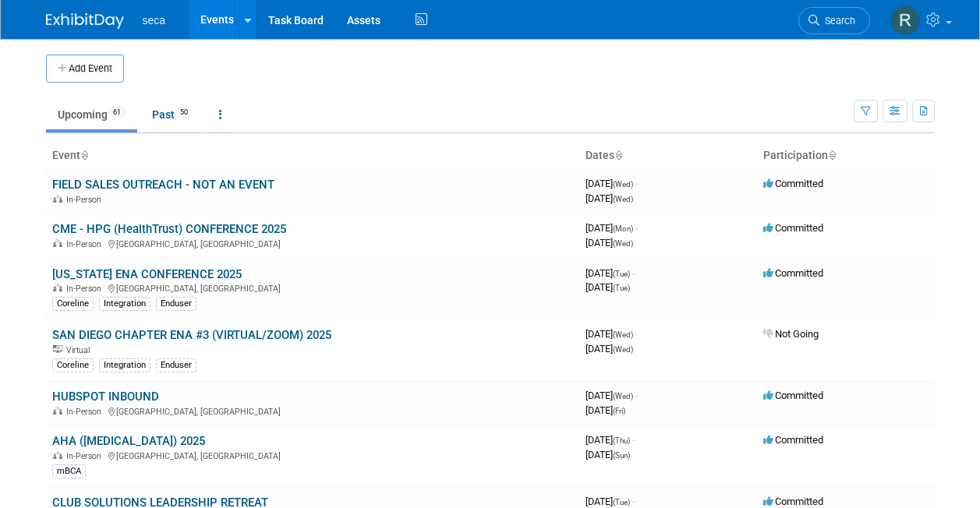  What do you see at coordinates (621, 455) in the screenshot?
I see `span: (Sun)` at bounding box center [621, 455].